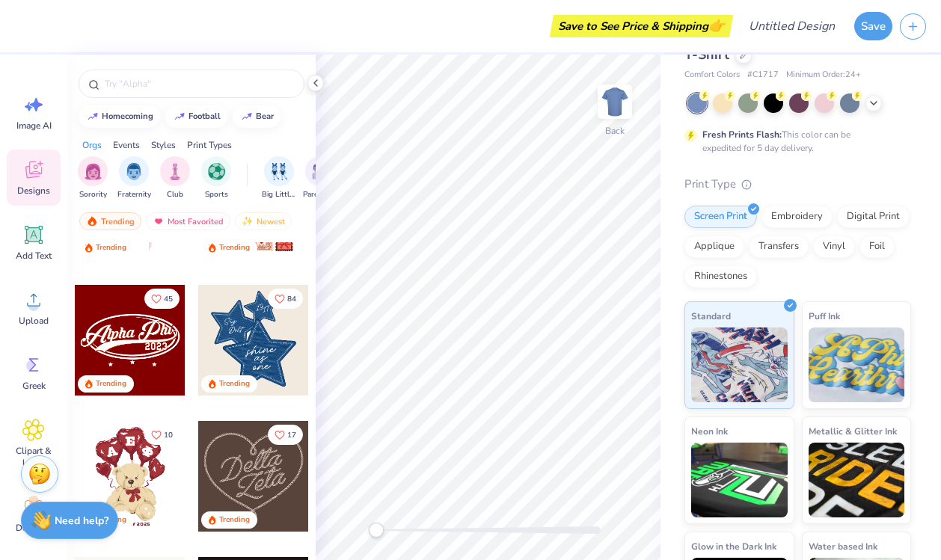 The width and height of the screenshot is (941, 560). I want to click on div: homecoming, so click(127, 116).